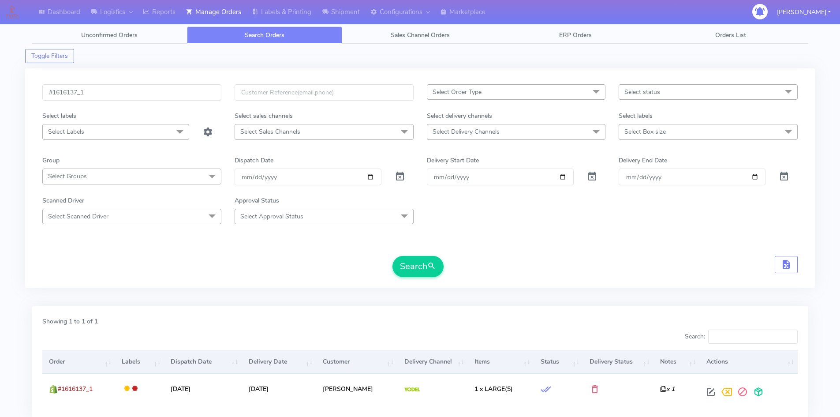 Image resolution: width=840 pixels, height=417 pixels. I want to click on label: Search:, so click(742, 337).